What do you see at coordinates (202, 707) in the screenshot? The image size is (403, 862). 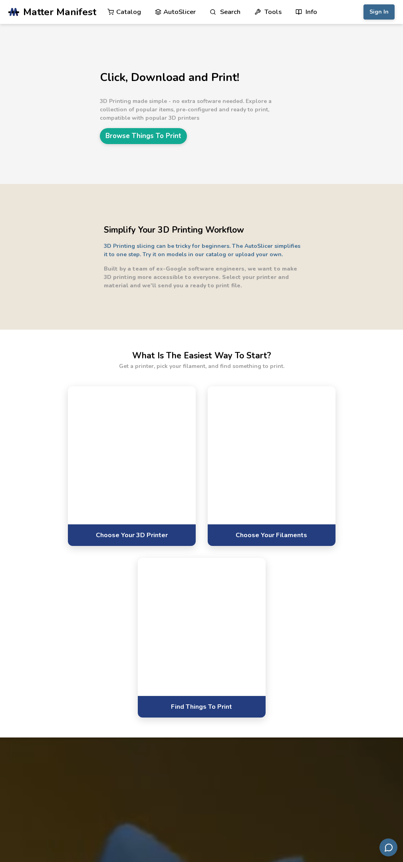 I see `a: Find Things To Print` at bounding box center [202, 707].